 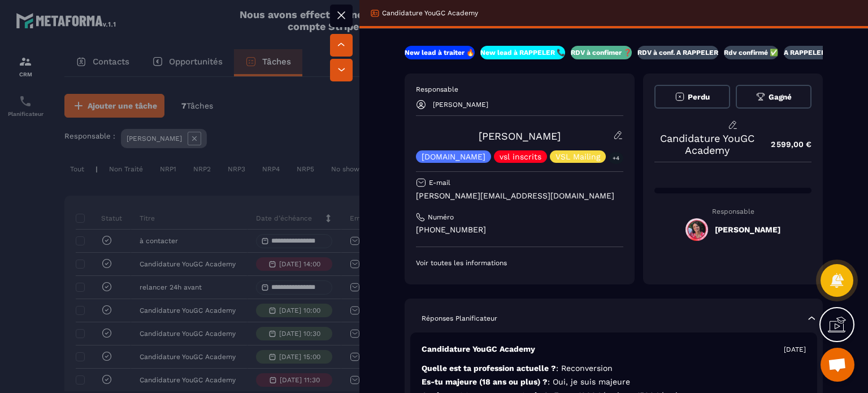 I want to click on p: E-mail, so click(x=439, y=182).